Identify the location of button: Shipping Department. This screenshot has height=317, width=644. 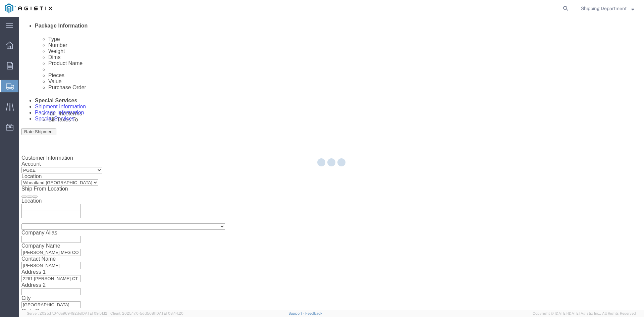
(608, 8).